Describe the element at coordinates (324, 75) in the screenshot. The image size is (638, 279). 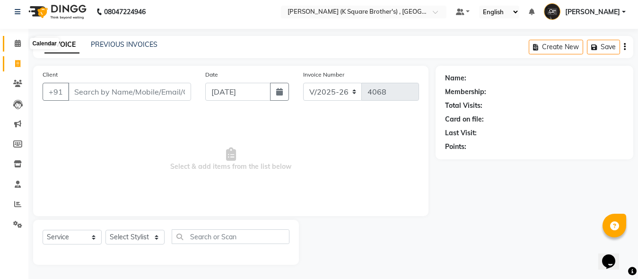
I see `label: Invoice Number` at that location.